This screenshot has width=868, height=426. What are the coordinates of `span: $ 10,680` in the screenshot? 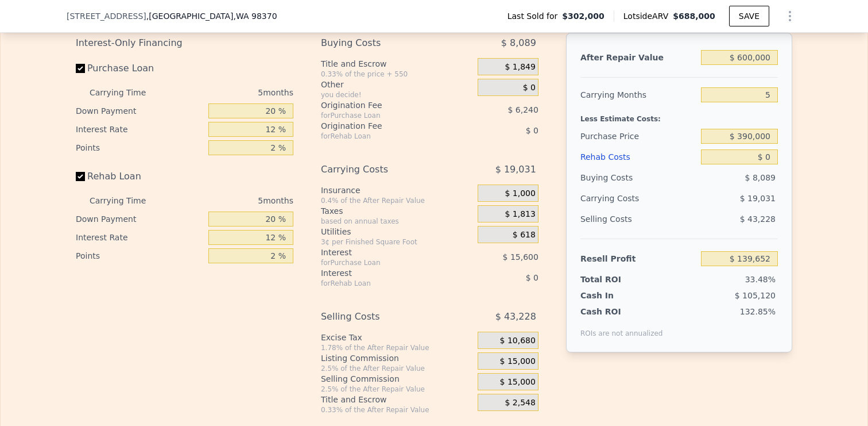 It's located at (518, 341).